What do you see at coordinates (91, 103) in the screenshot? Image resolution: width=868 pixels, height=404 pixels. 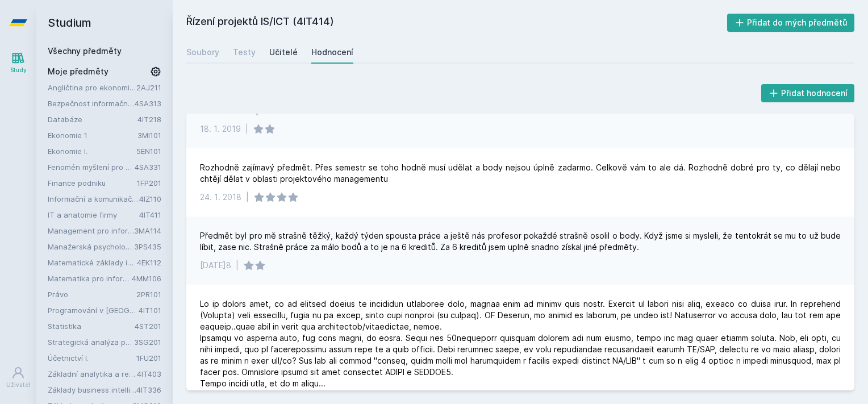 I see `a: Bezpečnost informačních systémů` at bounding box center [91, 103].